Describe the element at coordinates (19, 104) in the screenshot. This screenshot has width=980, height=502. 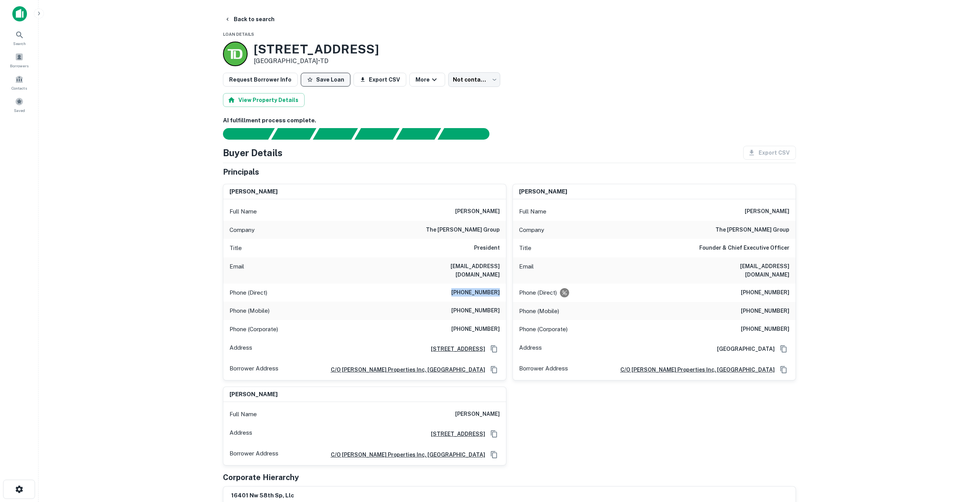
I see `div: Saved` at that location.